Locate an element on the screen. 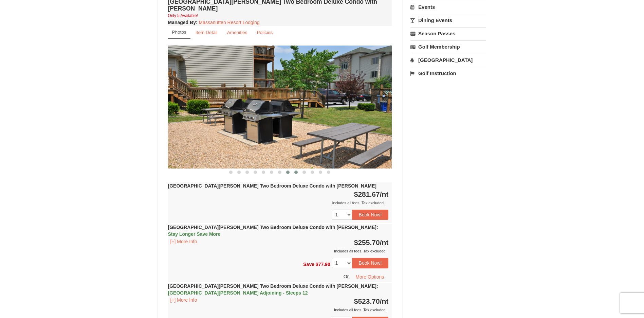  a: Golf Membership is located at coordinates (448, 46).